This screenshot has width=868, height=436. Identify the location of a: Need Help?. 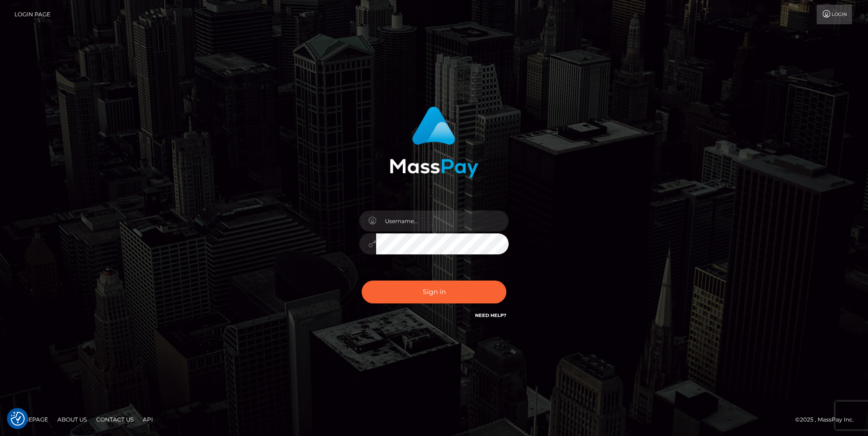
(491, 315).